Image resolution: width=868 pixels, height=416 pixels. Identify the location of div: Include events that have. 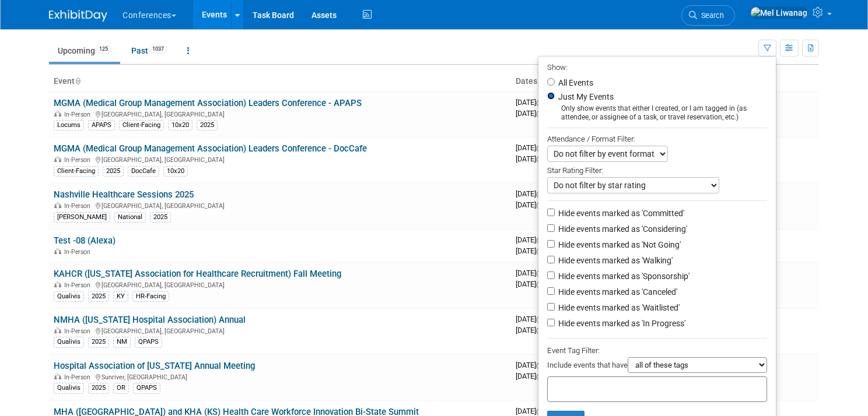
(657, 366).